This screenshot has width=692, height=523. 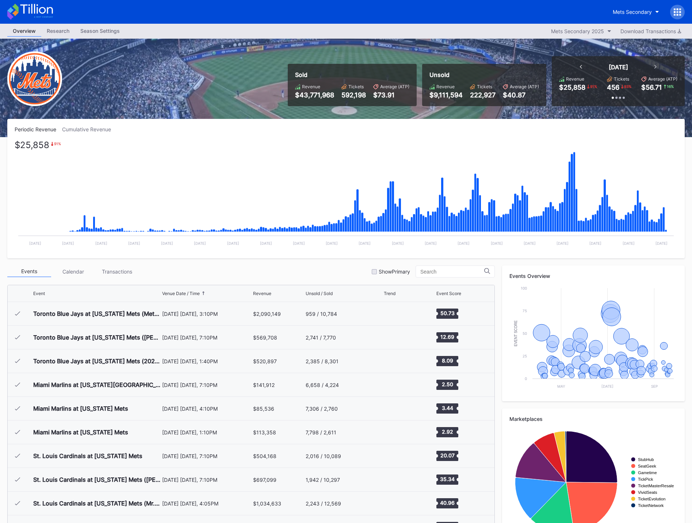 What do you see at coordinates (58, 31) in the screenshot?
I see `a: Research` at bounding box center [58, 31].